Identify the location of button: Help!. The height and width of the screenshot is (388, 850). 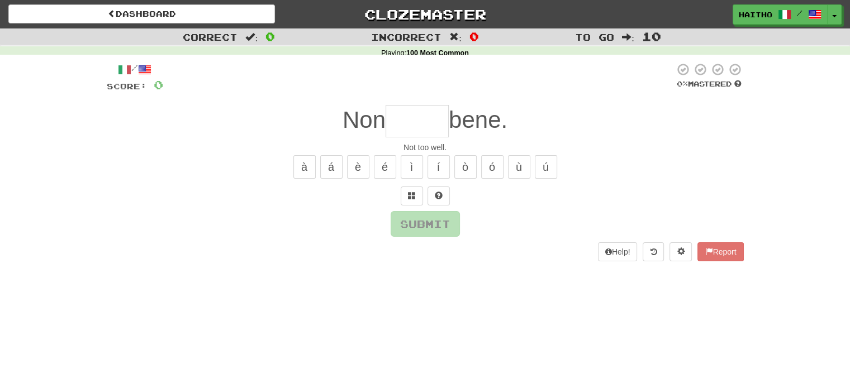
(618, 252).